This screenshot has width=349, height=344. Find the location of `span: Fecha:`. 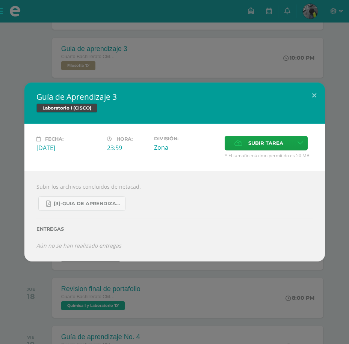

span: Fecha: is located at coordinates (54, 139).